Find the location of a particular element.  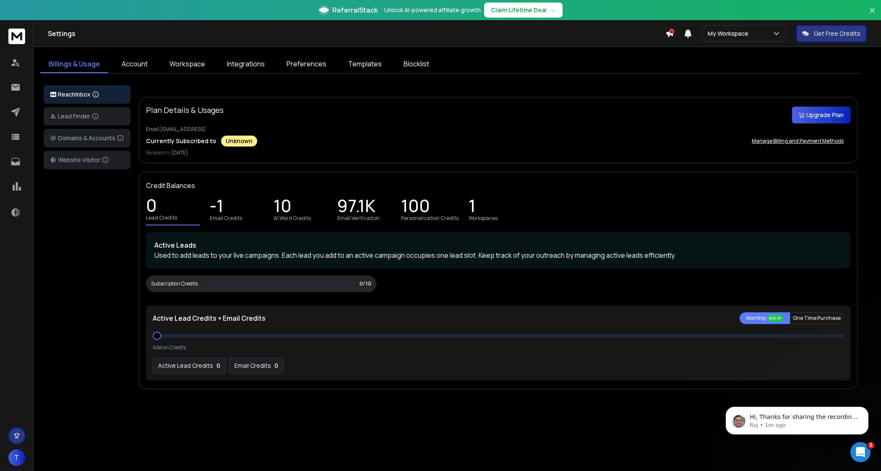

span: ReferralStack is located at coordinates (355, 10).